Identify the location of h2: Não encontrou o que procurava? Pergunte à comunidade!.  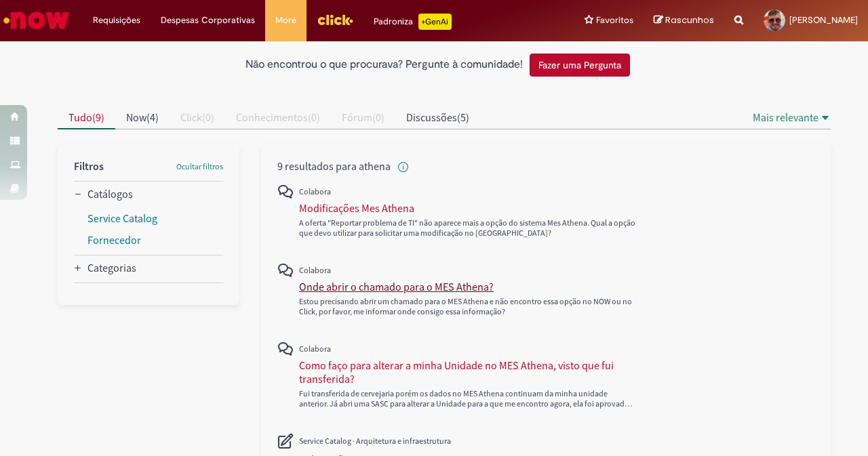
(384, 65).